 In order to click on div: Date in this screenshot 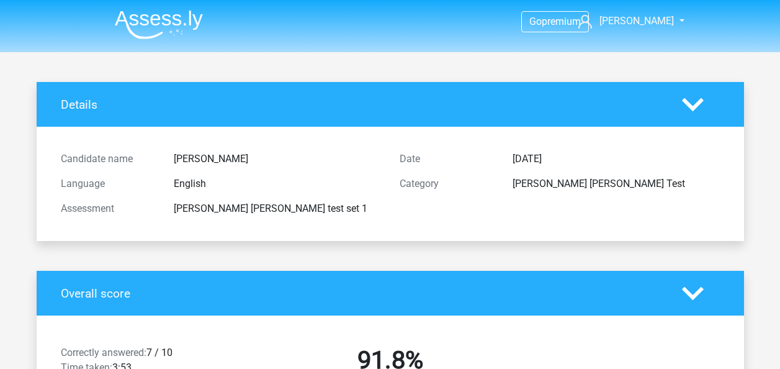, I will do `click(447, 159)`.